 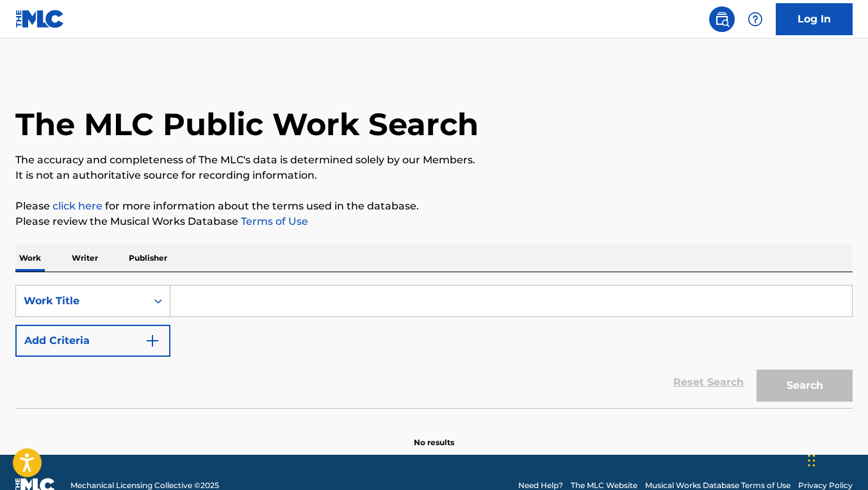 What do you see at coordinates (812, 460) in the screenshot?
I see `div: Drag` at bounding box center [812, 460].